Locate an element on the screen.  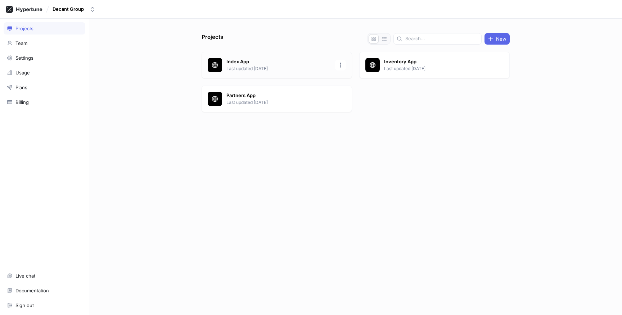
p: Partners App is located at coordinates (279, 96).